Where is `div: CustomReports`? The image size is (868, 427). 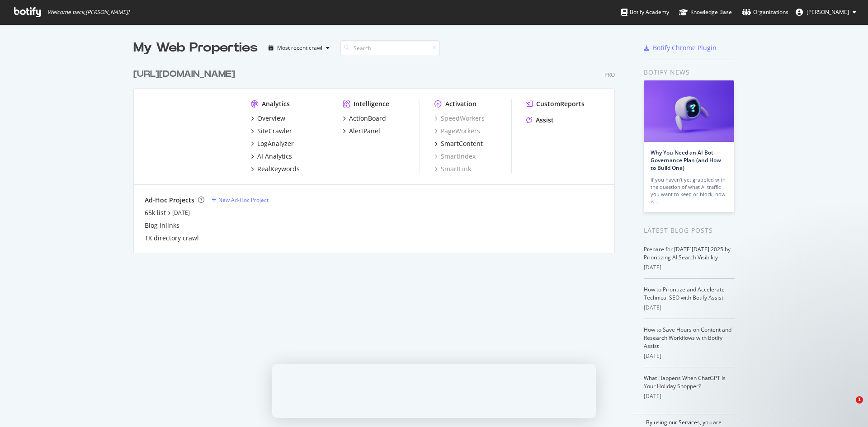
div: CustomReports is located at coordinates (560, 104).